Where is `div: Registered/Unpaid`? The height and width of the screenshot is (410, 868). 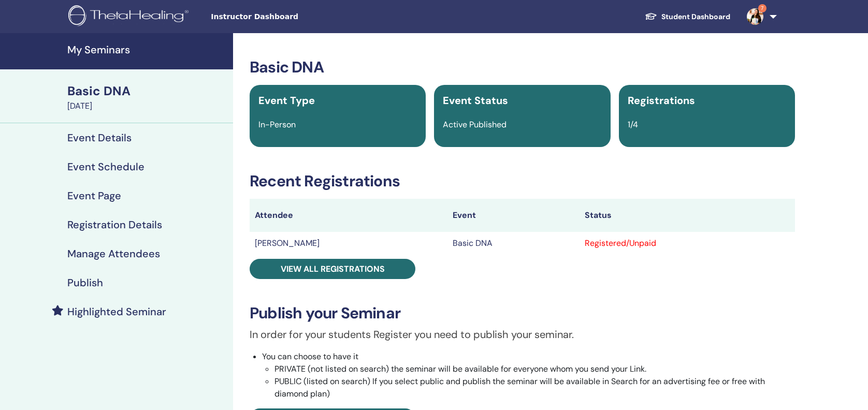 div: Registered/Unpaid is located at coordinates (687, 244).